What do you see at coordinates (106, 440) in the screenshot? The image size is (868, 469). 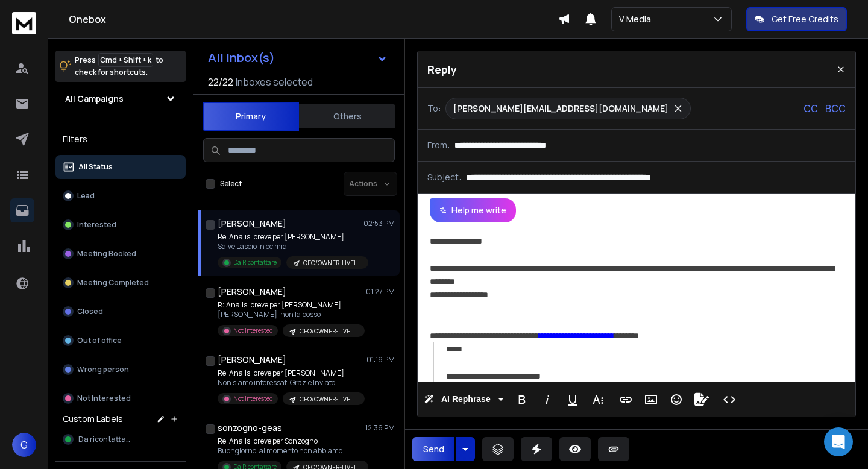 I see `span: Da ricontattare` at bounding box center [106, 440].